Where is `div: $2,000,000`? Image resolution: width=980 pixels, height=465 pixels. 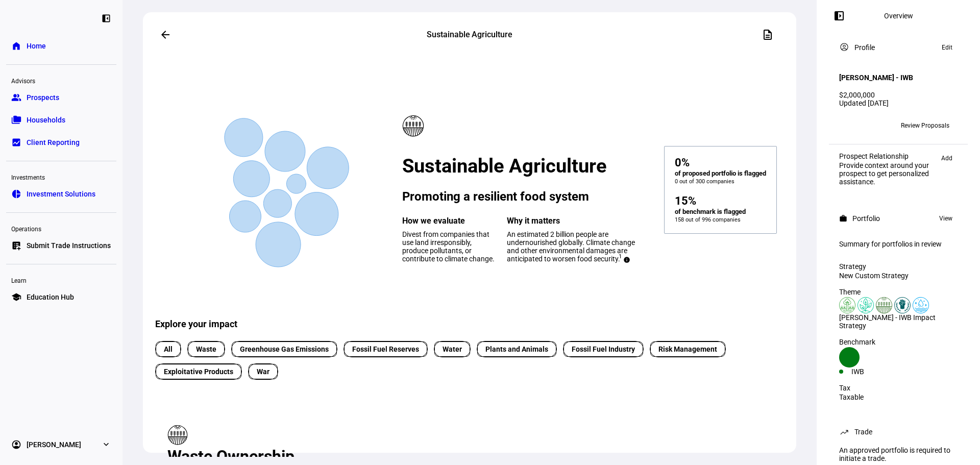 div: $2,000,000 is located at coordinates (898, 95).